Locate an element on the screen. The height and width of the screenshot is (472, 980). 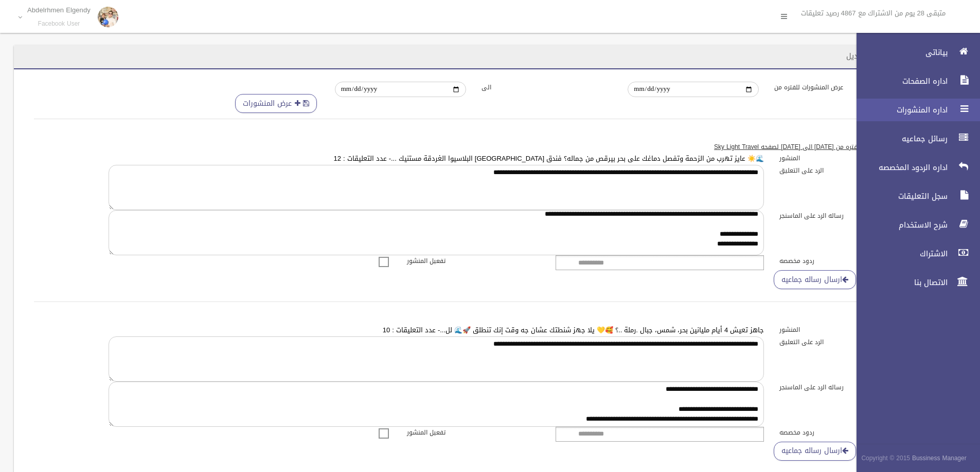
span: رسائل جماعيه is located at coordinates (899, 138).